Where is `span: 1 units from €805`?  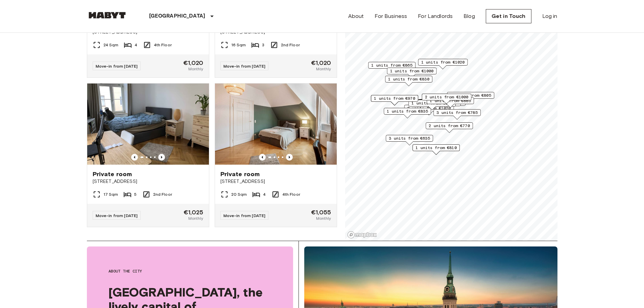 span: 1 units from €805 is located at coordinates (471, 95).